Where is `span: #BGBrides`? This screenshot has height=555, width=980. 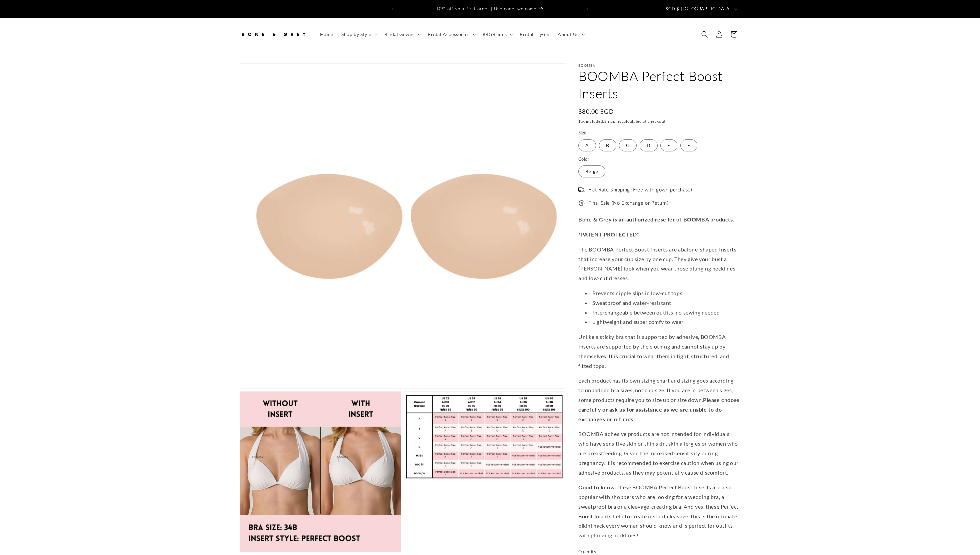 span: #BGBrides is located at coordinates (495, 34).